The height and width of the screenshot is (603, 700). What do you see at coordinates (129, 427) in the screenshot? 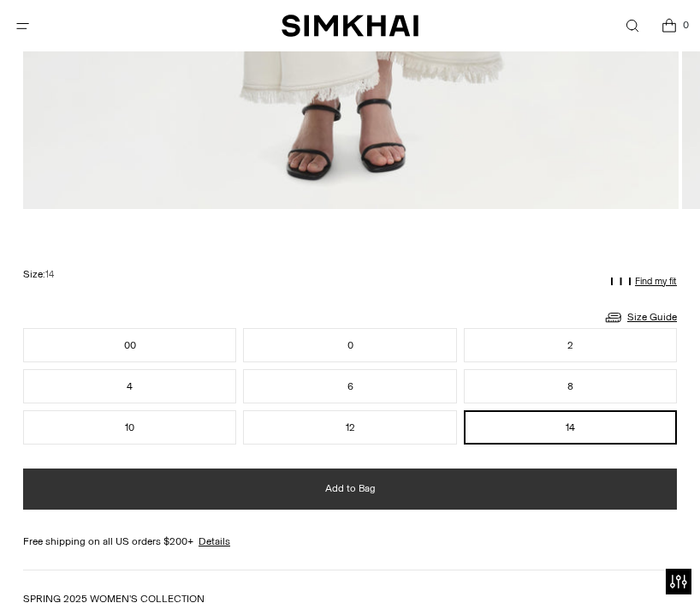
I see `button: 10` at bounding box center [129, 427].